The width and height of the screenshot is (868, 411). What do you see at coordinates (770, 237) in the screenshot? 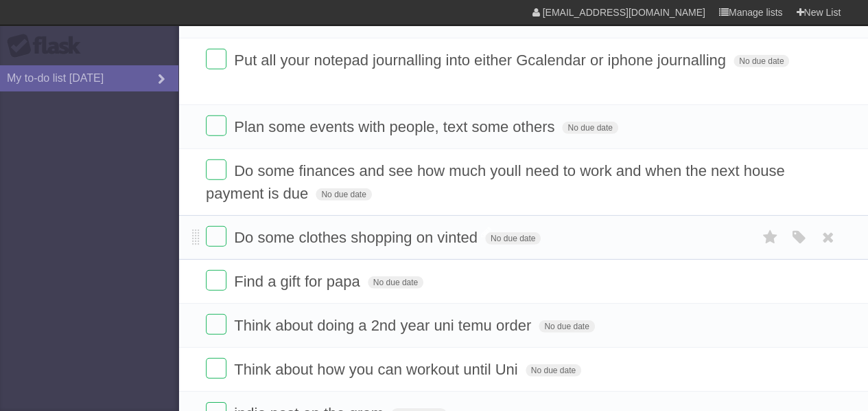
I see `label: Star task` at bounding box center [770, 237].